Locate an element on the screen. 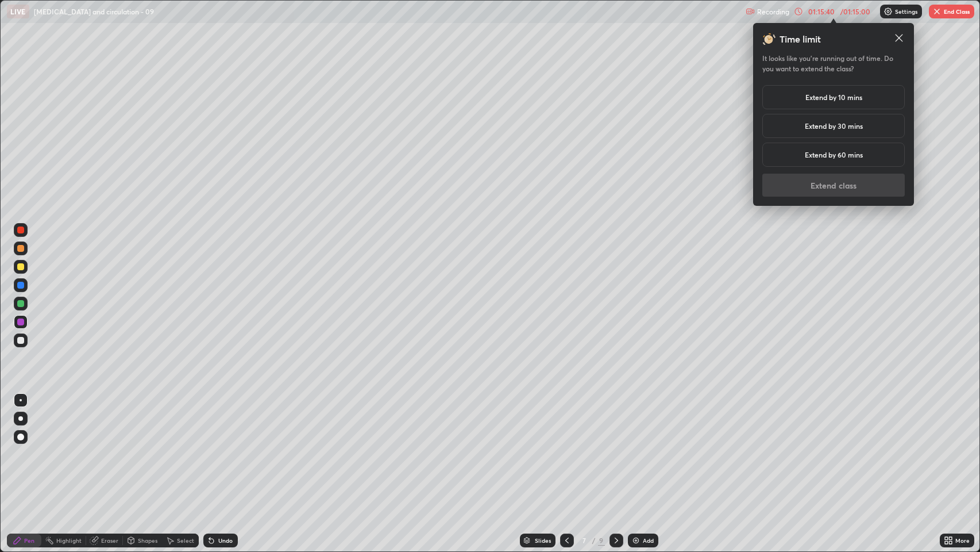 Image resolution: width=980 pixels, height=552 pixels. div: Highlight is located at coordinates (69, 541).